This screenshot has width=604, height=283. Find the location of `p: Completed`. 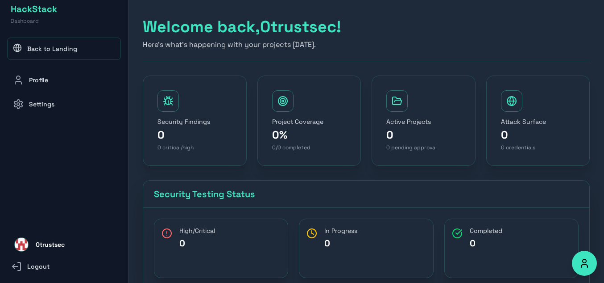

p: Completed is located at coordinates (521, 230).